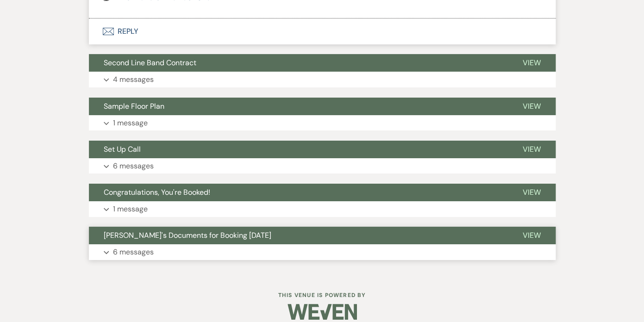 The width and height of the screenshot is (644, 322). I want to click on button: Sample Floor Plan, so click(299, 106).